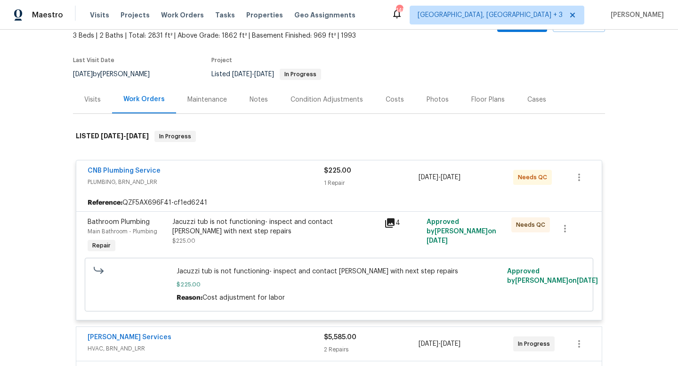 Image resolution: width=678 pixels, height=366 pixels. What do you see at coordinates (124, 171) in the screenshot?
I see `a: CNB Plumbing Service` at bounding box center [124, 171].